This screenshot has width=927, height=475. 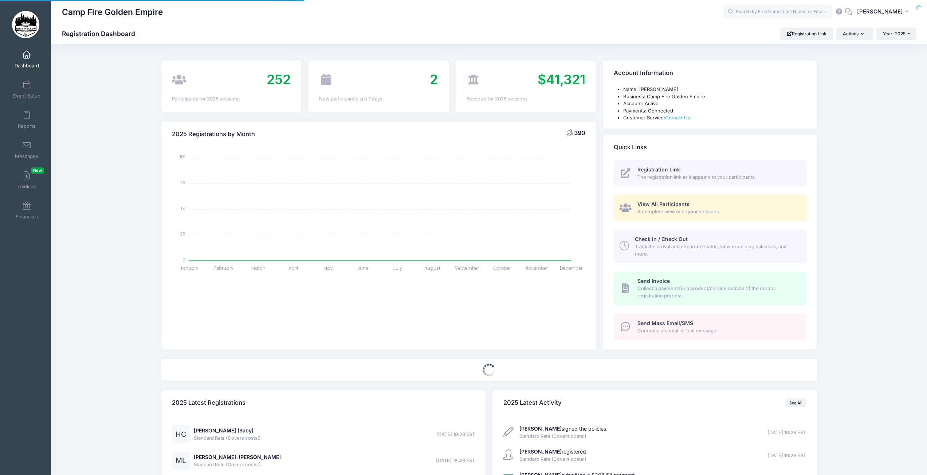 I want to click on span: The registration link as it appears to your participants., so click(x=717, y=177).